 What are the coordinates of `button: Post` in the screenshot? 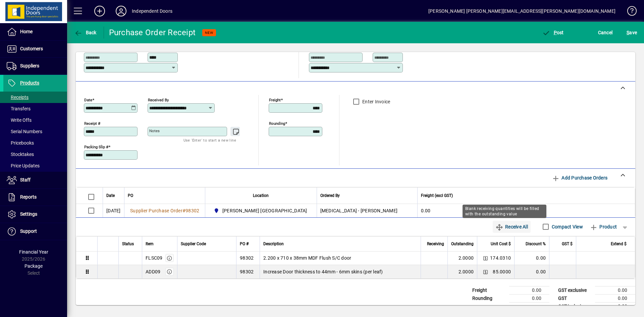 It's located at (553, 32).